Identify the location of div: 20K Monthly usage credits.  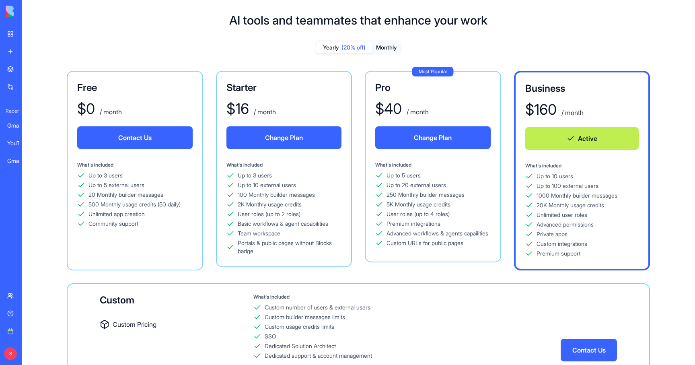
(570, 205).